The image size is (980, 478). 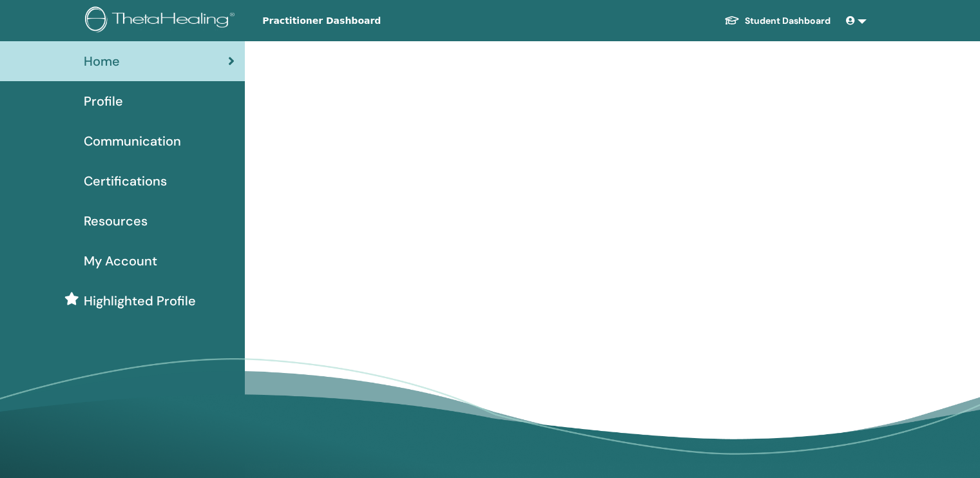 I want to click on span: Communication, so click(x=132, y=141).